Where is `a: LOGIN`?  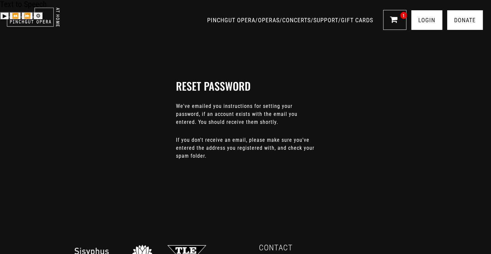
a: LOGIN is located at coordinates (426, 20).